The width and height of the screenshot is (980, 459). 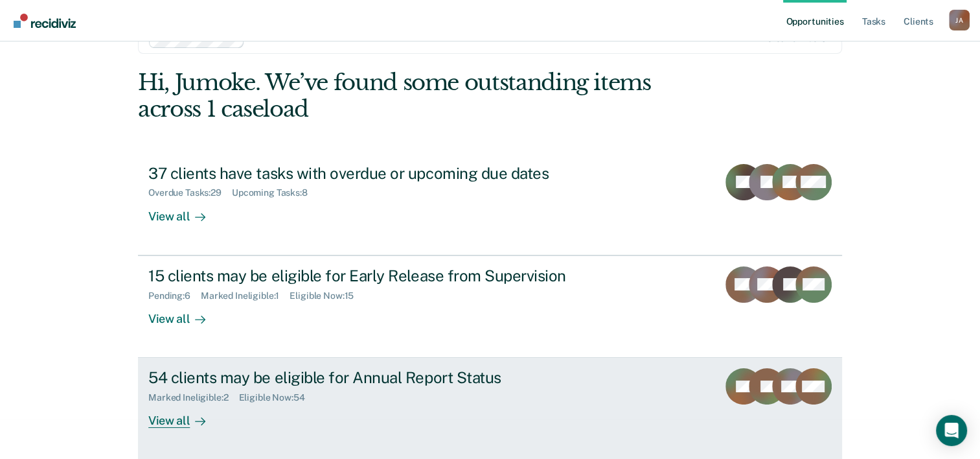 What do you see at coordinates (274, 192) in the screenshot?
I see `div: Upcoming Tasks : 8` at bounding box center [274, 192].